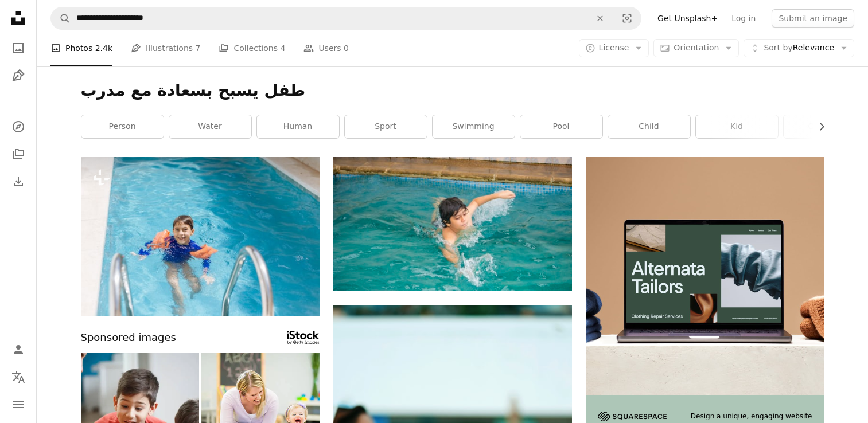  What do you see at coordinates (346, 48) in the screenshot?
I see `span: 0` at bounding box center [346, 48].